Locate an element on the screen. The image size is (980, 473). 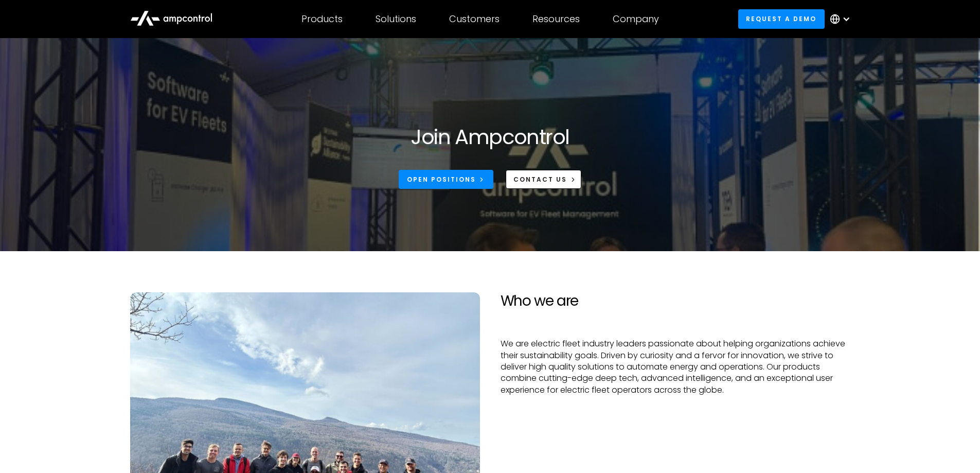
h1: Join Ampcontrol is located at coordinates (490, 137).